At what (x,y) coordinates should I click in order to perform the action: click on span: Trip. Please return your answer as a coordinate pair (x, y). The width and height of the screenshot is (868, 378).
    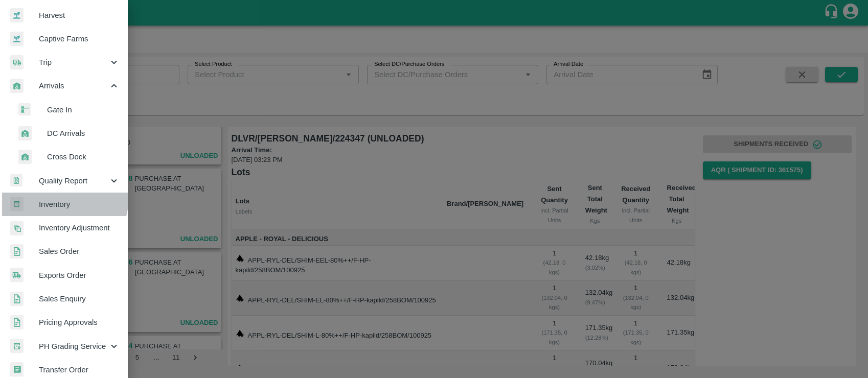
    Looking at the image, I should click on (74, 62).